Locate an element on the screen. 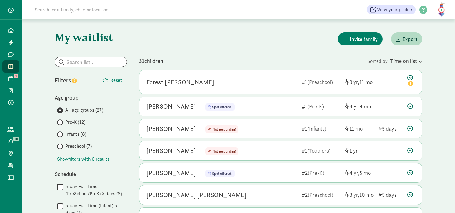 This screenshot has width=455, height=213. div: Noa Barrientos is located at coordinates (171, 129).